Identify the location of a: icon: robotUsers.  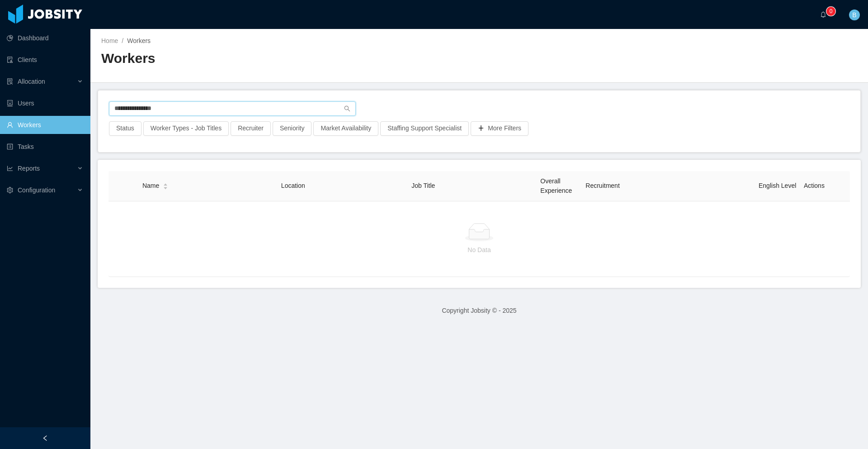
(45, 103).